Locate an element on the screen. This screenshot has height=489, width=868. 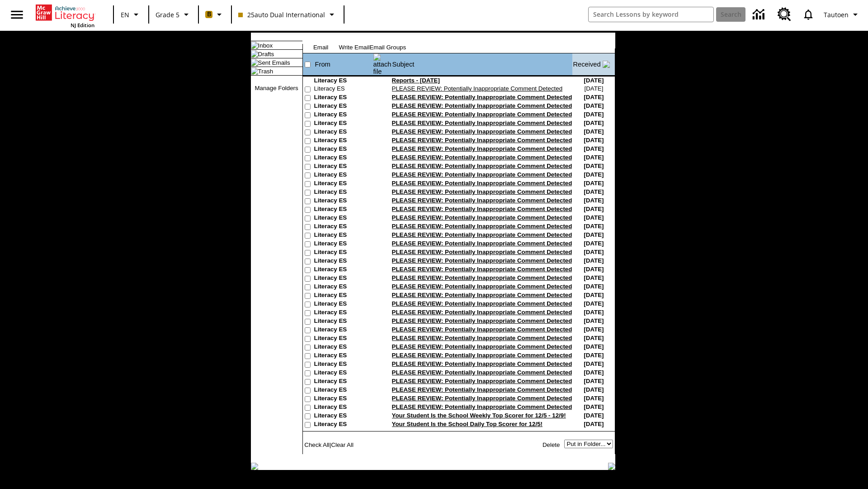
a: Your Student Is the School Weekly Top Scorer for 12/5 - 12/9! is located at coordinates (479, 415).